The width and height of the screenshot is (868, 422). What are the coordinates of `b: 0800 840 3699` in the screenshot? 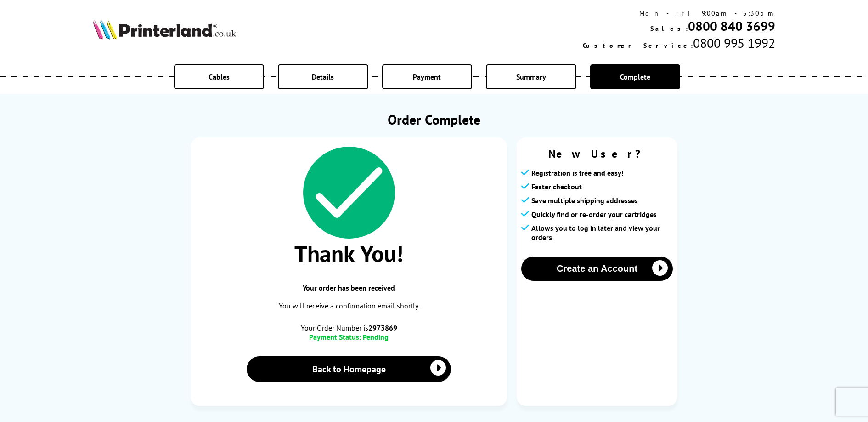 It's located at (731, 26).